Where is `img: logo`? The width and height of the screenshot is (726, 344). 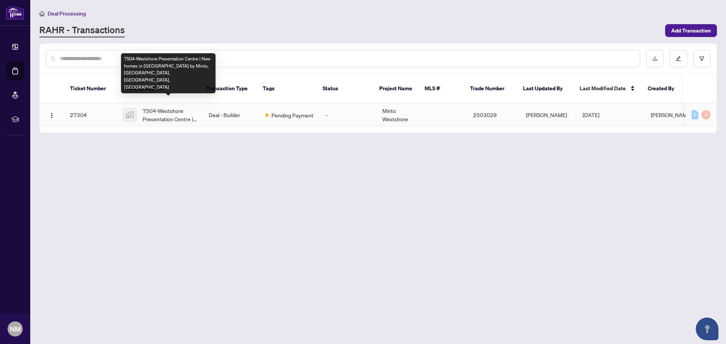 img: logo is located at coordinates (15, 12).